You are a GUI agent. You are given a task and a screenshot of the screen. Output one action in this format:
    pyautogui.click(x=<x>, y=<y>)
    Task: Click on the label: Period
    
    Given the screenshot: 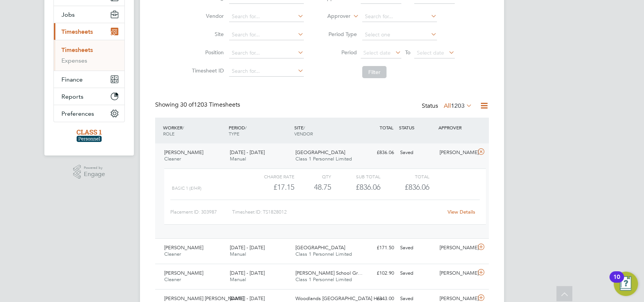 What is the action you would take?
    pyautogui.click(x=340, y=52)
    